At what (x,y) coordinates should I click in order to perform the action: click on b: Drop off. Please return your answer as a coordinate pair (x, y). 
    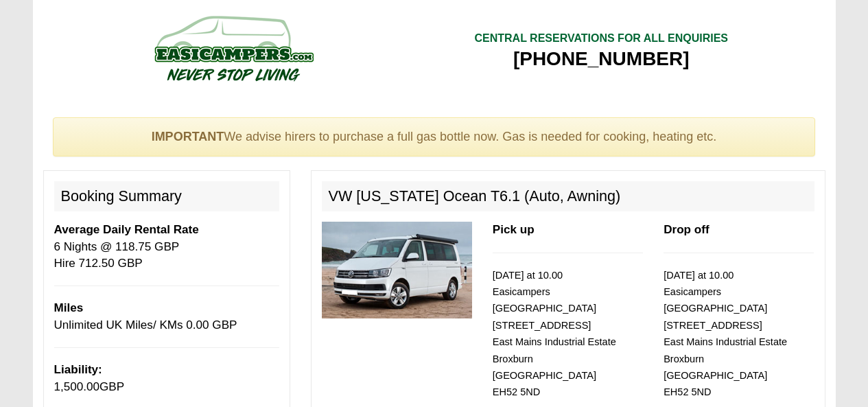
    Looking at the image, I should click on (686, 229).